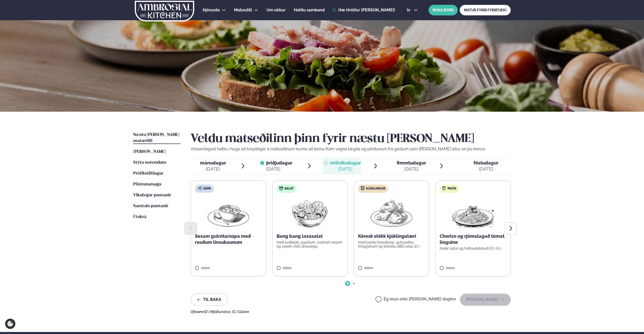  I want to click on button: Previous slide, so click(191, 228).